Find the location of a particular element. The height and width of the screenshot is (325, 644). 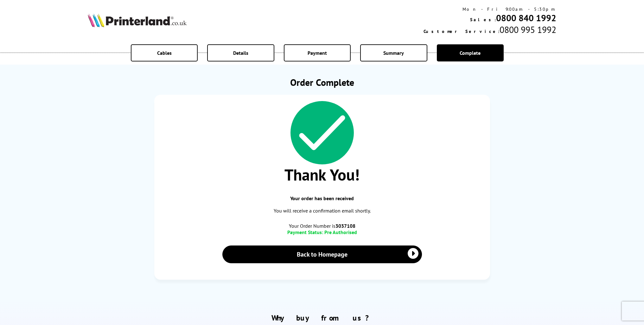

span: Pre Authorised is located at coordinates (341, 232).